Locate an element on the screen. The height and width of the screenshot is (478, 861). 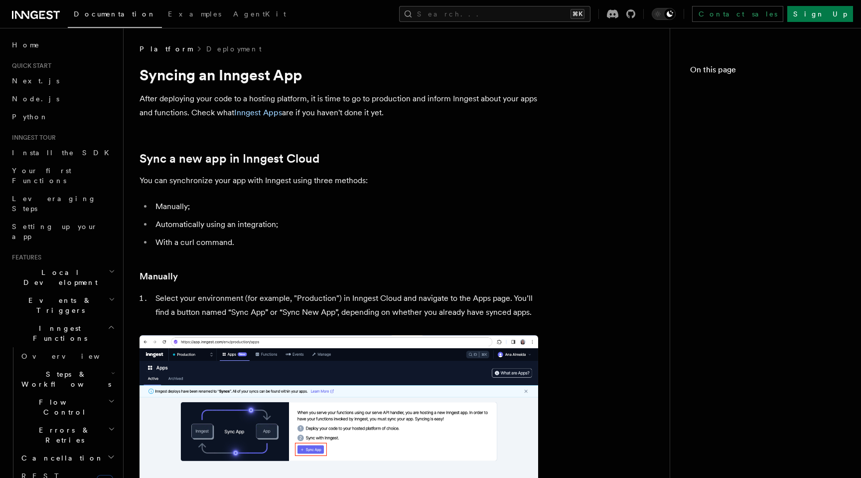
button: Errors & Retries is located at coordinates (67, 435).